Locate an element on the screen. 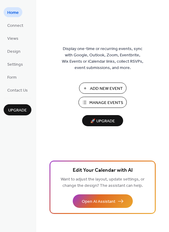  span: Design is located at coordinates (14, 52).